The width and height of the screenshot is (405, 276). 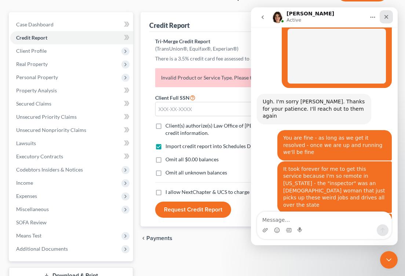 What do you see at coordinates (268, 78) in the screenshot?
I see `p: Invalid Product or Service Type. Please try again.` at bounding box center [268, 78].